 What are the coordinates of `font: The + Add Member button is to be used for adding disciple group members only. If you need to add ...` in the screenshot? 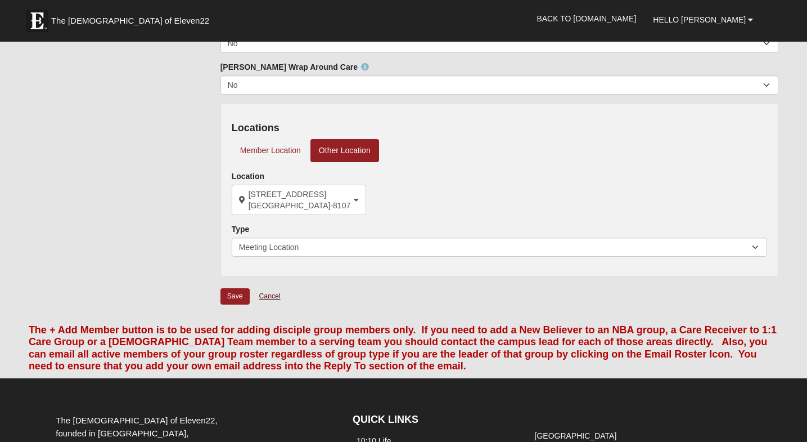 It's located at (403, 348).